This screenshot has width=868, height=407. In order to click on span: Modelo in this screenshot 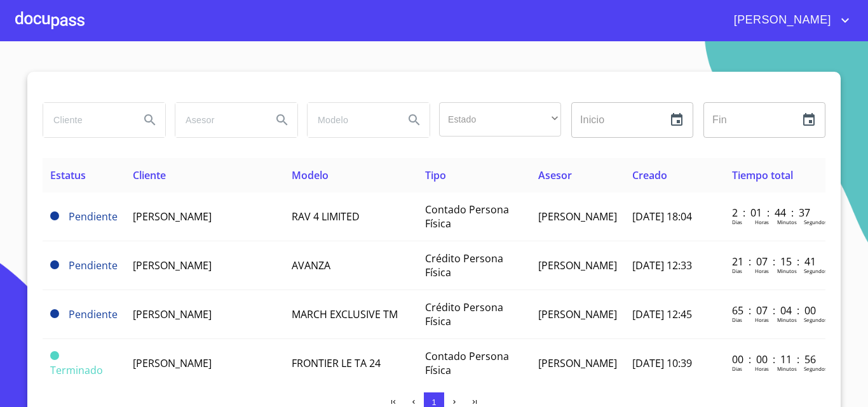, I will do `click(310, 175)`.